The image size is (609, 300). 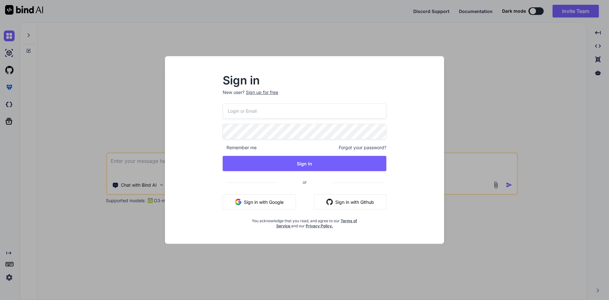 What do you see at coordinates (305, 163) in the screenshot?
I see `button: Sign In` at bounding box center [305, 163].